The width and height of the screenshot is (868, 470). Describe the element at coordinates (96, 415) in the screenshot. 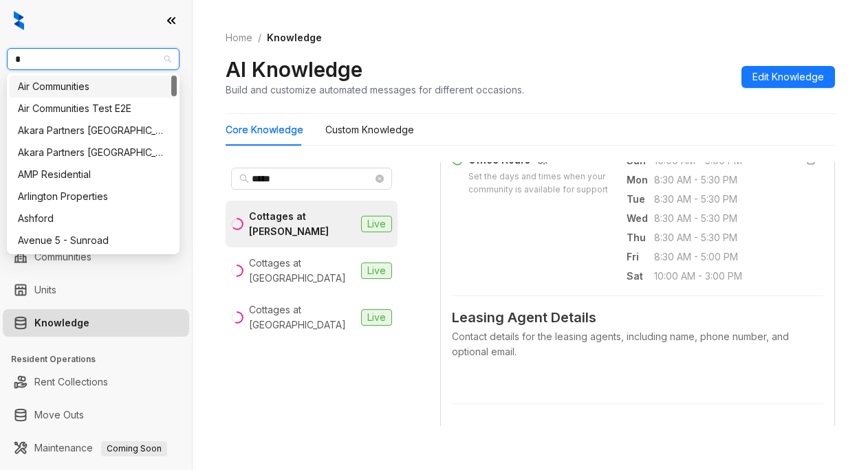

I see `li: Move Outs` at that location.